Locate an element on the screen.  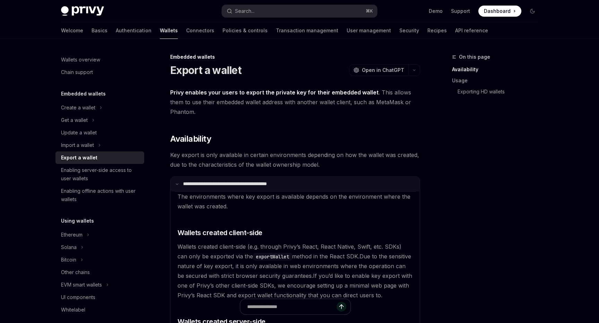
a: Usage is located at coordinates (498, 80).